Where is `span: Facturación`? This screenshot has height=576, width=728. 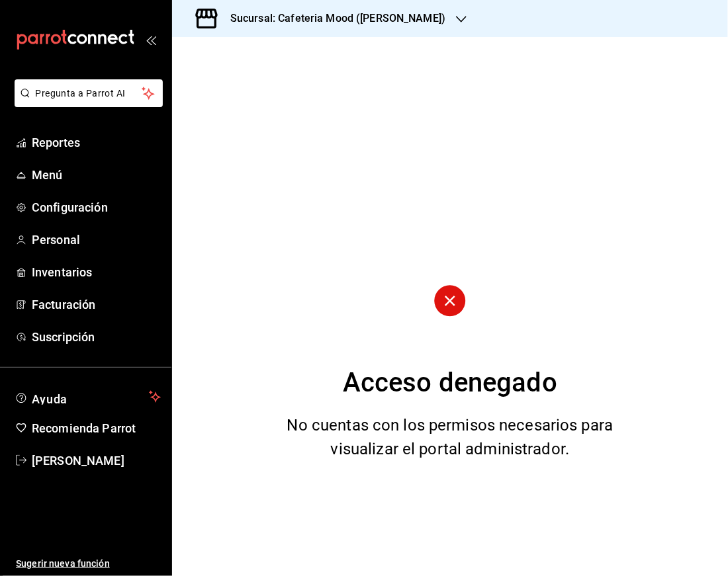
span: Facturación is located at coordinates (96, 304).